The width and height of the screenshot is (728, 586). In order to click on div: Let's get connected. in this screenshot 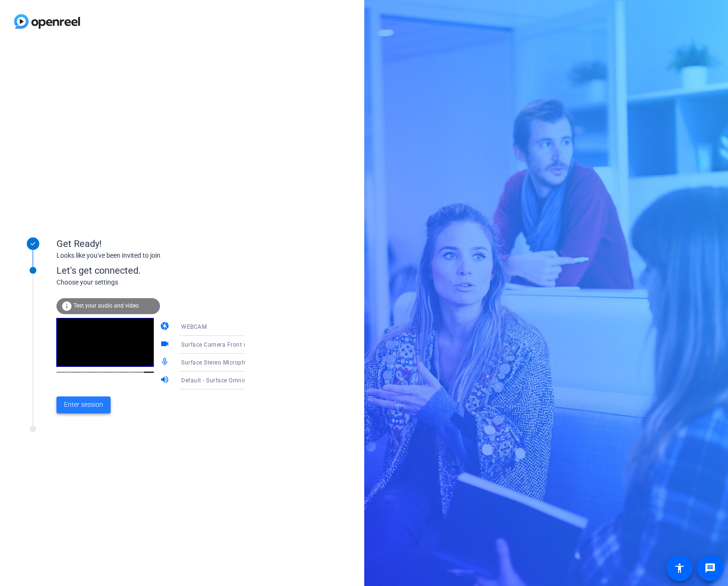, I will do `click(160, 270)`.